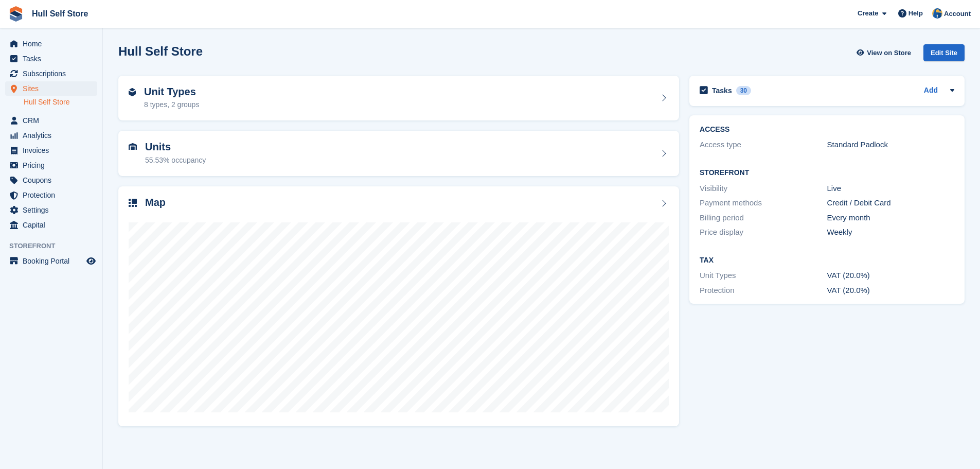 This screenshot has height=469, width=980. What do you see at coordinates (827, 130) in the screenshot?
I see `h2: ACCESS` at bounding box center [827, 130].